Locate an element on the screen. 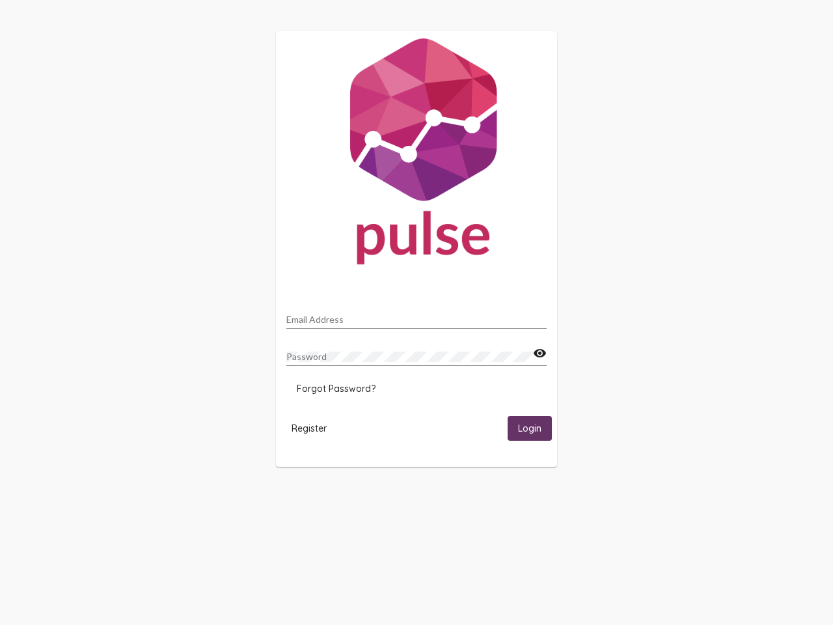 Image resolution: width=833 pixels, height=625 pixels. span: Register is located at coordinates (309, 428).